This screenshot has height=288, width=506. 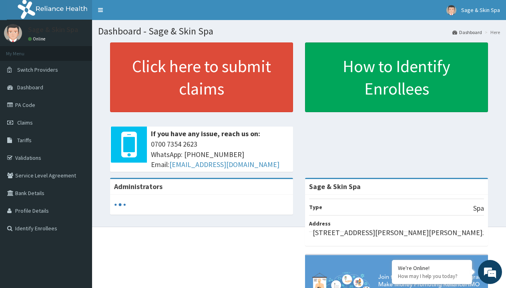 I want to click on span: Dashboard, so click(x=30, y=87).